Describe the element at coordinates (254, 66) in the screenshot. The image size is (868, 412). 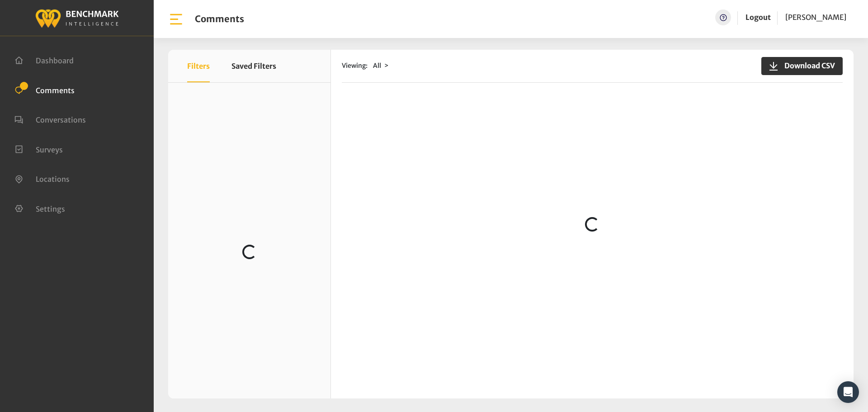
I see `button: Saved Filters` at that location.